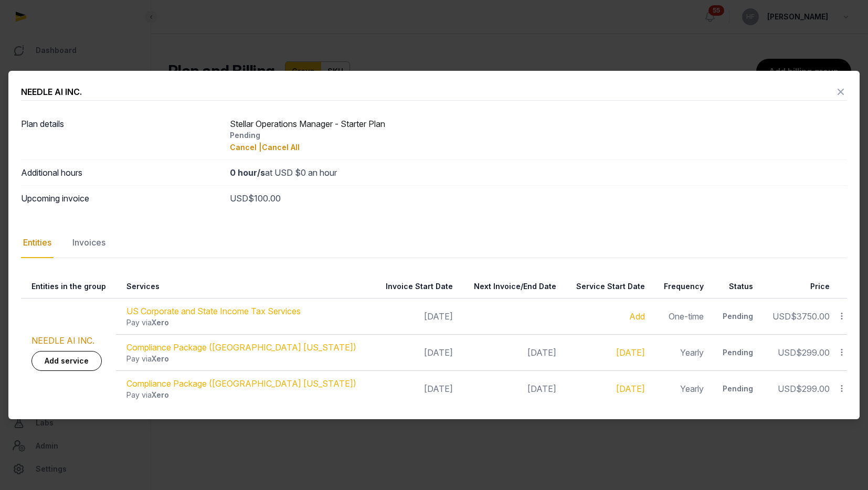 The image size is (868, 490). Describe the element at coordinates (68, 286) in the screenshot. I see `th: Entities in the group` at that location.